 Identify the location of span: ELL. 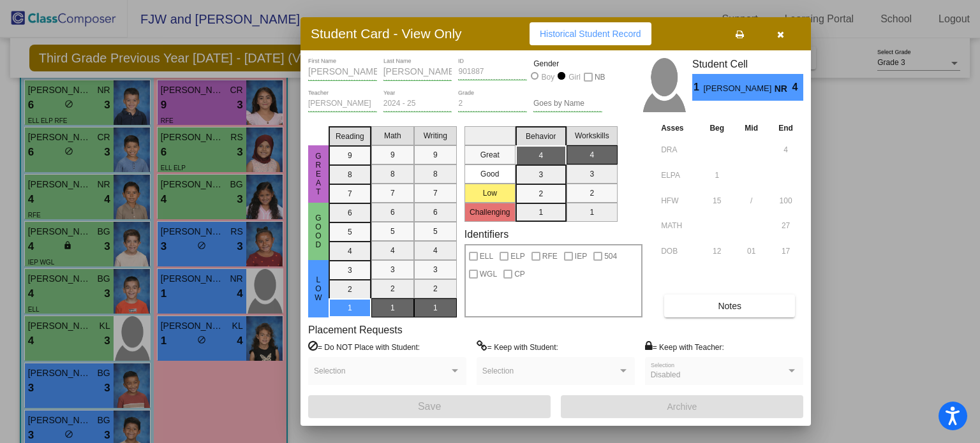
(486, 256).